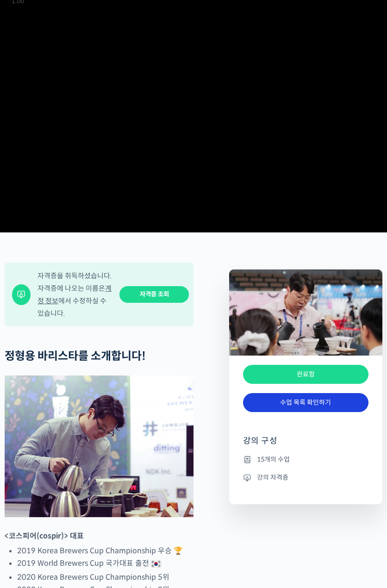 The height and width of the screenshot is (588, 387). What do you see at coordinates (305, 402) in the screenshot?
I see `a: 수업 목록 확인하기` at bounding box center [305, 402].